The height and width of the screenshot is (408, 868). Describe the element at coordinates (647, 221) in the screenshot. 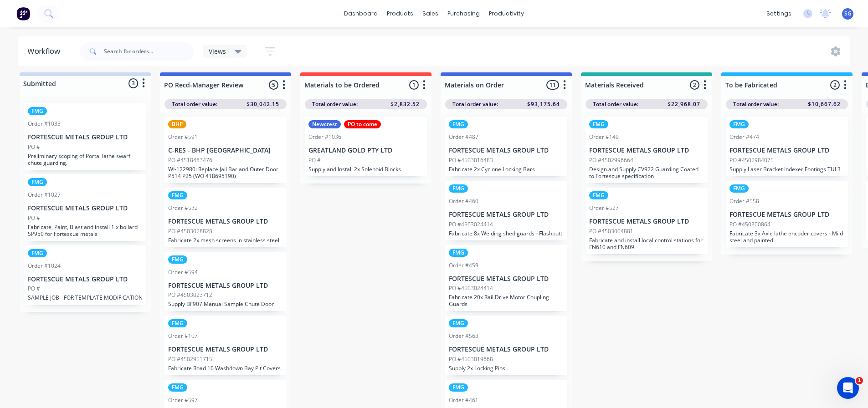

I see `div: FMGOrder #527FORTESCUE METALS GROUP LTDPO #4503004881Fabricate and install local control stations...` at that location.